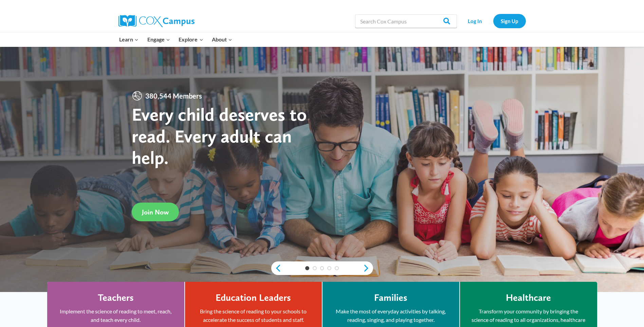 This screenshot has height=327, width=644. I want to click on span: About, so click(222, 40).